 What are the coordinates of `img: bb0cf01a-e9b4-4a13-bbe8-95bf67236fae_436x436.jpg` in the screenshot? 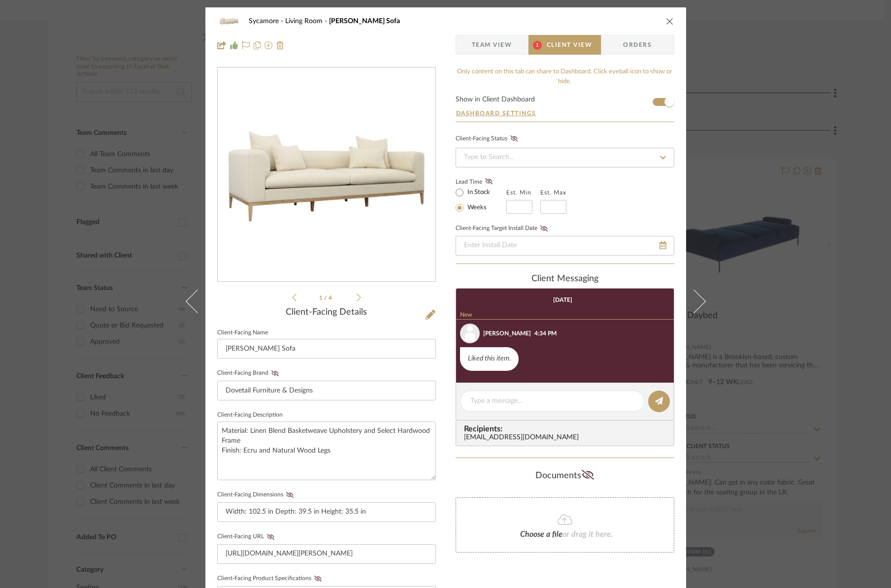 It's located at (327, 175).